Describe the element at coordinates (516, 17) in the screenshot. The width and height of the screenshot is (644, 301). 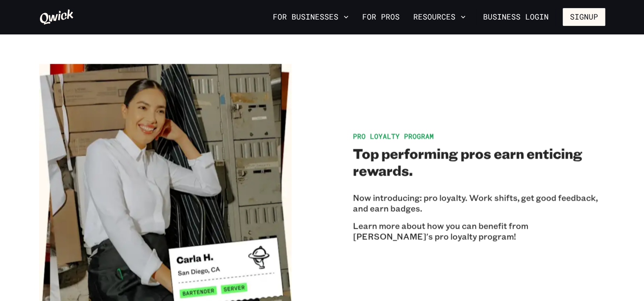
I see `a: Business Login` at that location.